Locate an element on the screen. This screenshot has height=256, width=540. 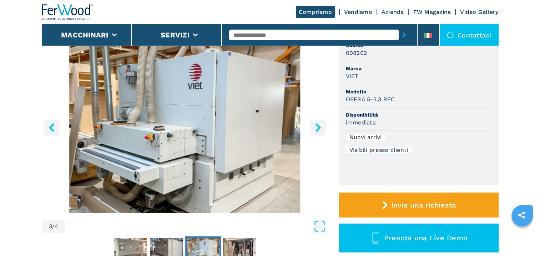
span: 3 is located at coordinates (50, 226).